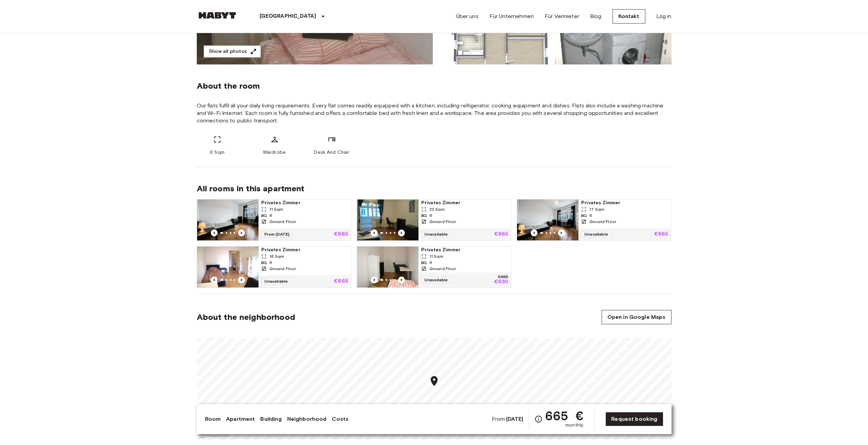 The width and height of the screenshot is (868, 445). Describe the element at coordinates (213, 419) in the screenshot. I see `a: Room` at that location.